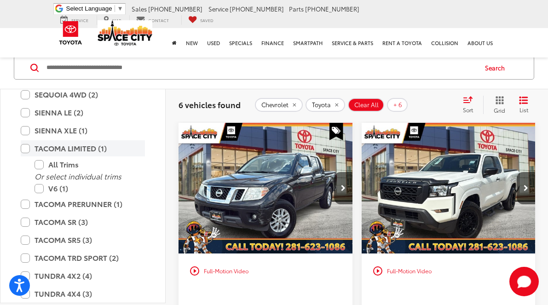  Describe the element at coordinates (83, 148) in the screenshot. I see `label: TACOMA LIMITED (1)` at that location.